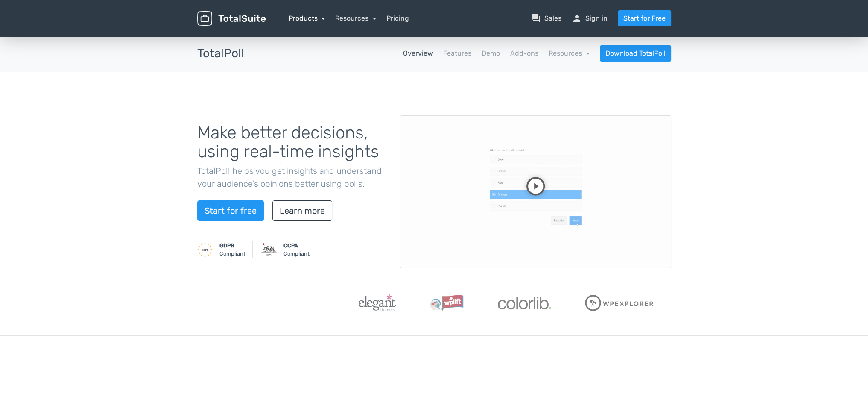  Describe the element at coordinates (536, 18) in the screenshot. I see `span: question_answer` at that location.